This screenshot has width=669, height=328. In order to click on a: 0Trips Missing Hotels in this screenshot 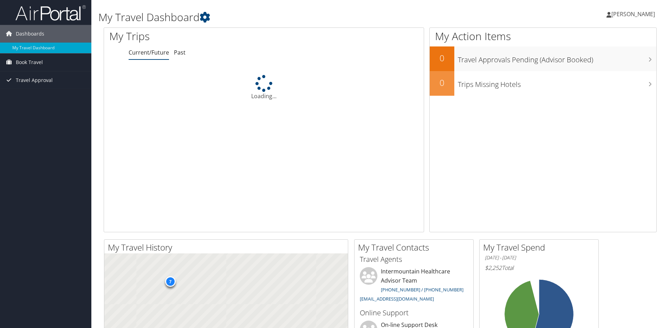, I will do `click(543, 83)`.